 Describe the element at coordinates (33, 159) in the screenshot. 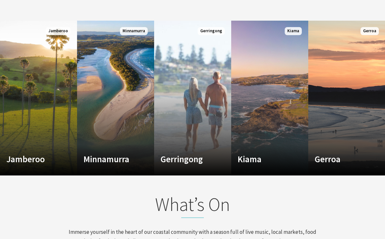

I see `h4: Jamberoo` at that location.